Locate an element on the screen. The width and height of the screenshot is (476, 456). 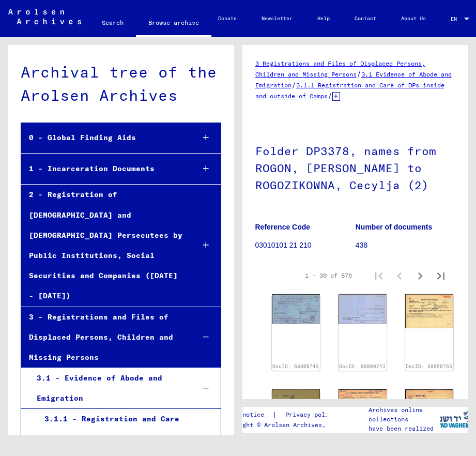
b: Reference Code is located at coordinates (283, 227).